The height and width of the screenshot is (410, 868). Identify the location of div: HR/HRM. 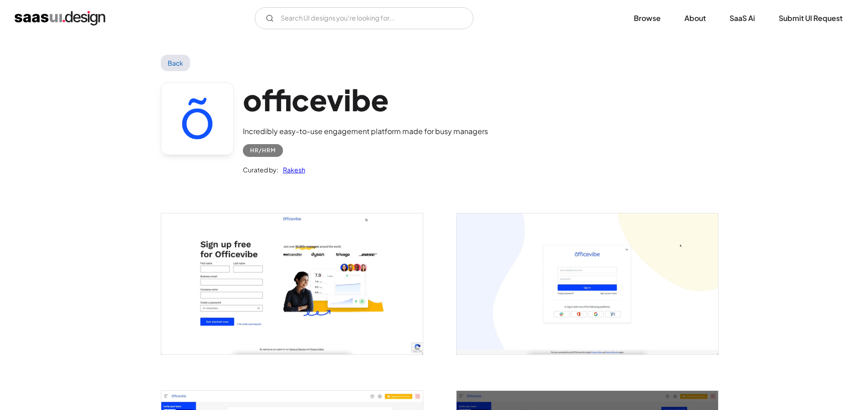
(263, 150).